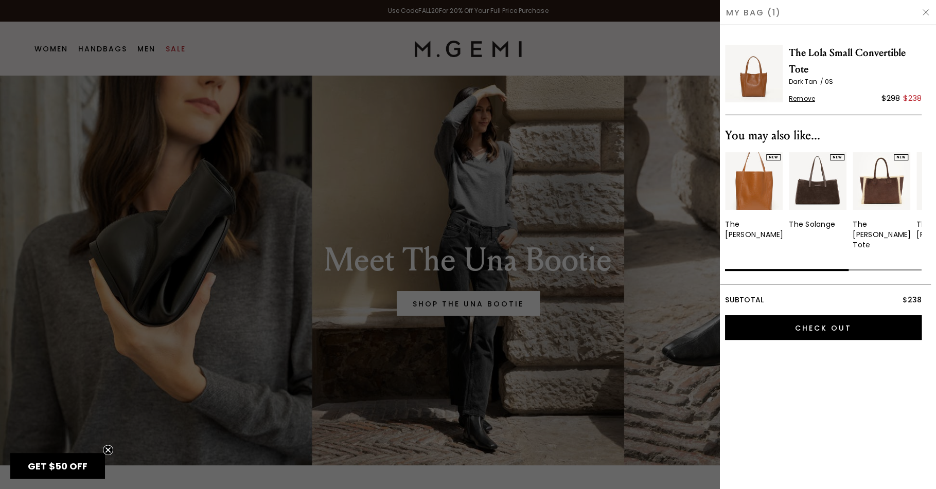 The image size is (936, 489). What do you see at coordinates (818, 181) in the screenshot?
I see `img: 7402830954555_01_Main_New_TheSolange_Chocolate_Suede_290x387_crop_center.jpg` at bounding box center [818, 181].